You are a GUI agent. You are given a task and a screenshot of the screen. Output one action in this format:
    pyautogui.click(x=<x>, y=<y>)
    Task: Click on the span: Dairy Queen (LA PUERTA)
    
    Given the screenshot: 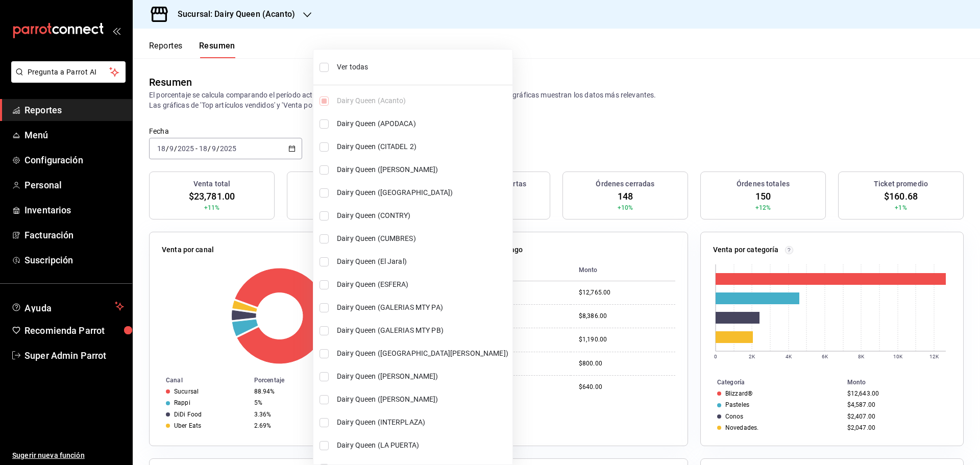 What is the action you would take?
    pyautogui.click(x=423, y=445)
    